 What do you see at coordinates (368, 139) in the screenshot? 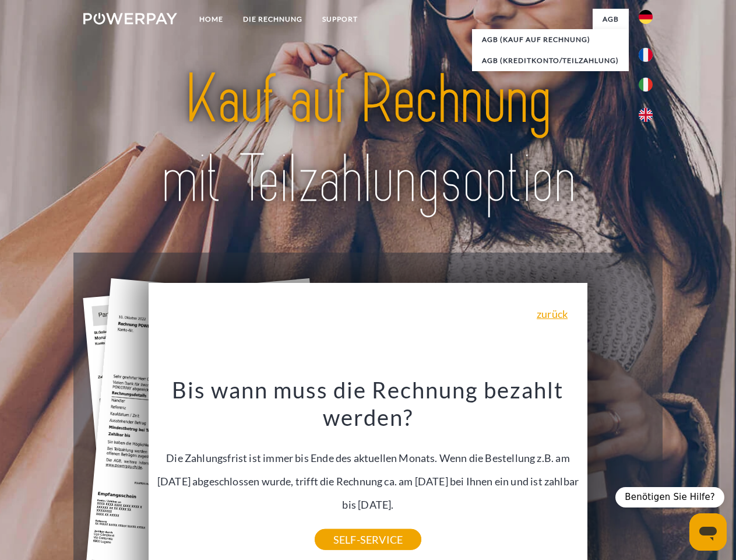
I see `img: title-powerpay_de.svg` at bounding box center [368, 139].